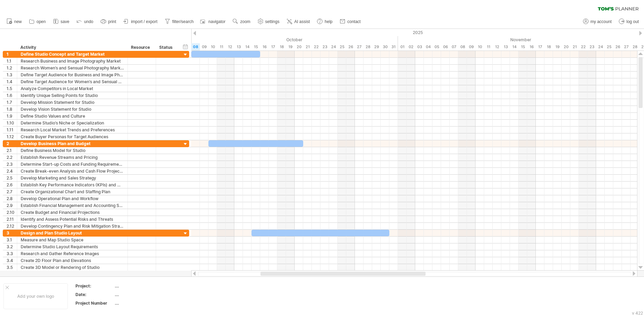 The image size is (644, 316). Describe the element at coordinates (95, 294) in the screenshot. I see `div: Date:` at that location.